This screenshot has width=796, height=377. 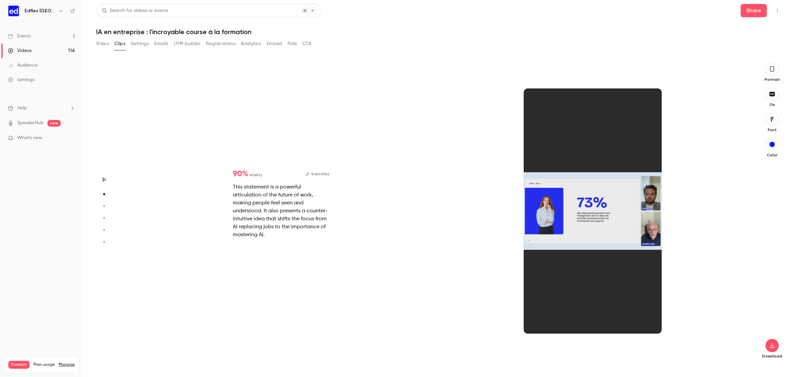 I want to click on button: Clips, so click(x=120, y=44).